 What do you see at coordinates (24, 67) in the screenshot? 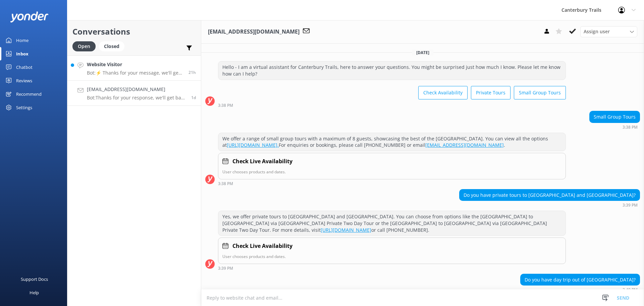
I see `div: Chatbot` at bounding box center [24, 67].